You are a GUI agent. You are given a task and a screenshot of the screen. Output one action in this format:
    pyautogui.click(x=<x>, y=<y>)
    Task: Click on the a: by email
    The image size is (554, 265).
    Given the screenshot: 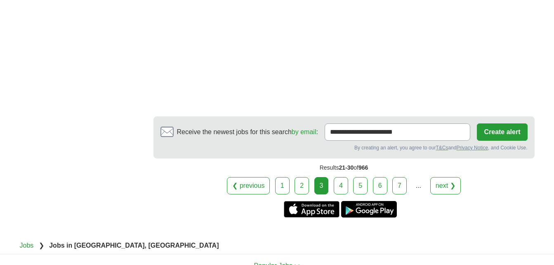 What is the action you would take?
    pyautogui.click(x=304, y=132)
    